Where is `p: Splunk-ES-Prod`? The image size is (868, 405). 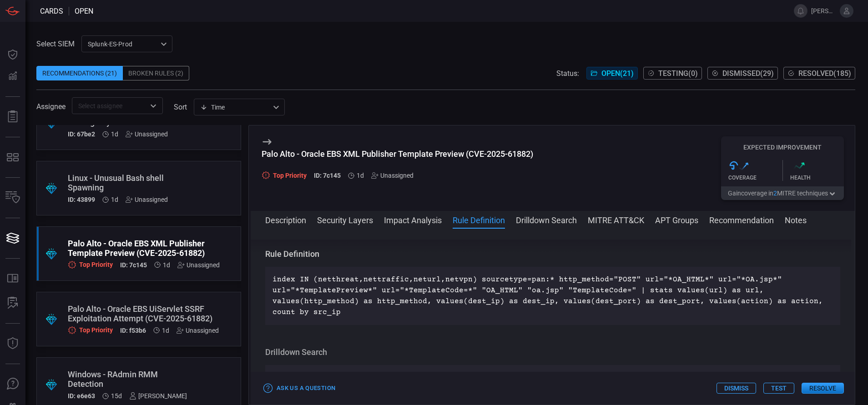 p: Splunk-ES-Prod is located at coordinates (123, 44).